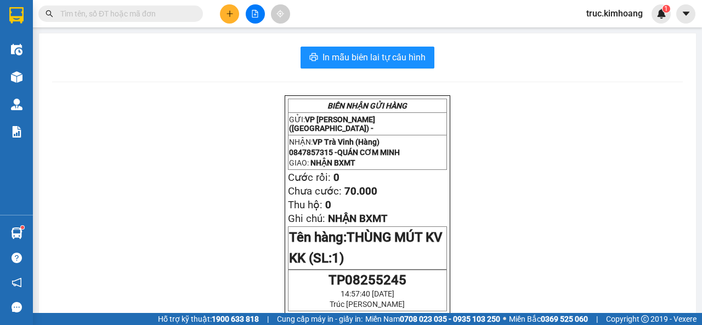 The height and width of the screenshot is (325, 702). I want to click on span: question-circle, so click(16, 258).